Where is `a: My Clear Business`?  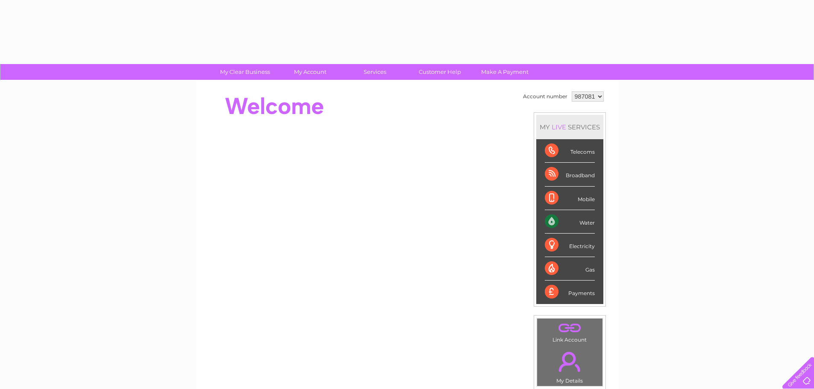
a: My Clear Business is located at coordinates (245, 72).